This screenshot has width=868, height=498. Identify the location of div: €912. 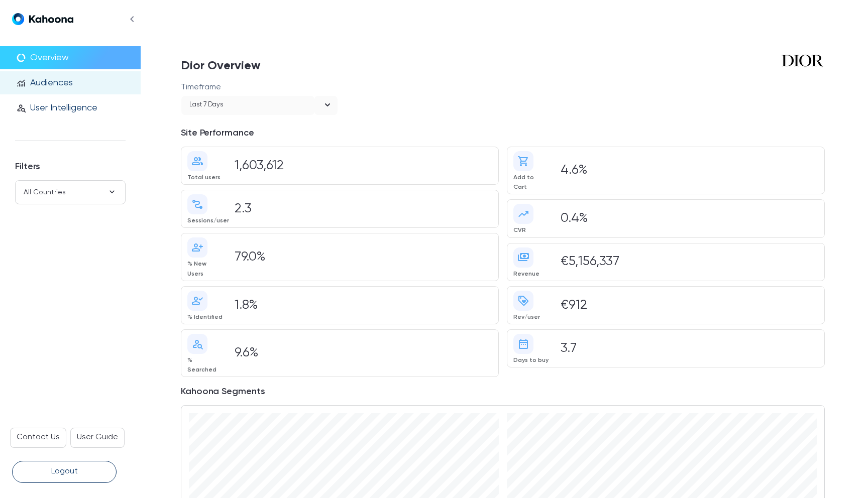
(687, 305).